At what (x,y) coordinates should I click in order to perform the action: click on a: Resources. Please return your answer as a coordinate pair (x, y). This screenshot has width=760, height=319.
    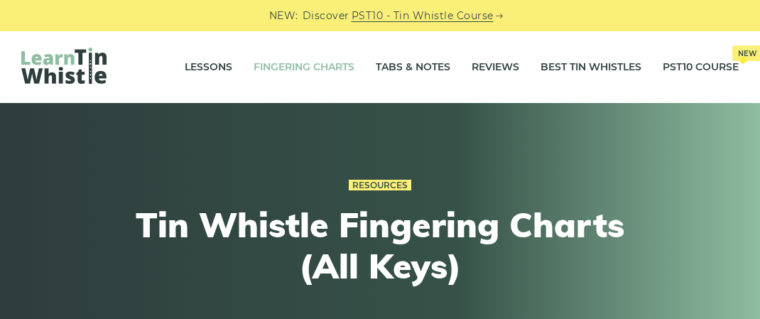
    Looking at the image, I should click on (380, 185).